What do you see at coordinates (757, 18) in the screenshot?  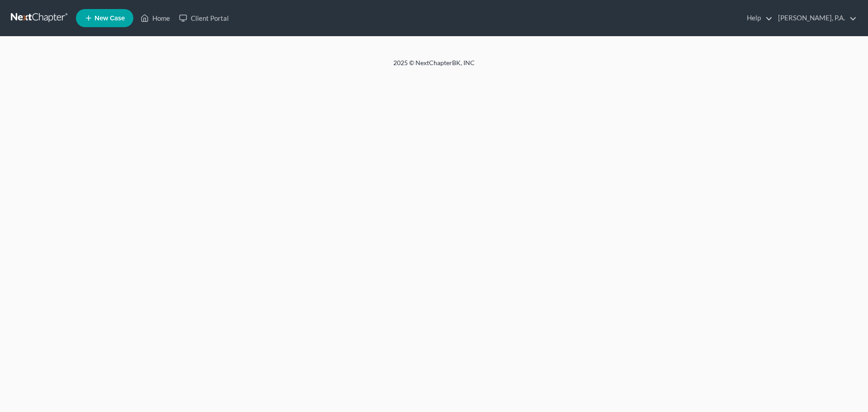 I see `a: Help` at bounding box center [757, 18].